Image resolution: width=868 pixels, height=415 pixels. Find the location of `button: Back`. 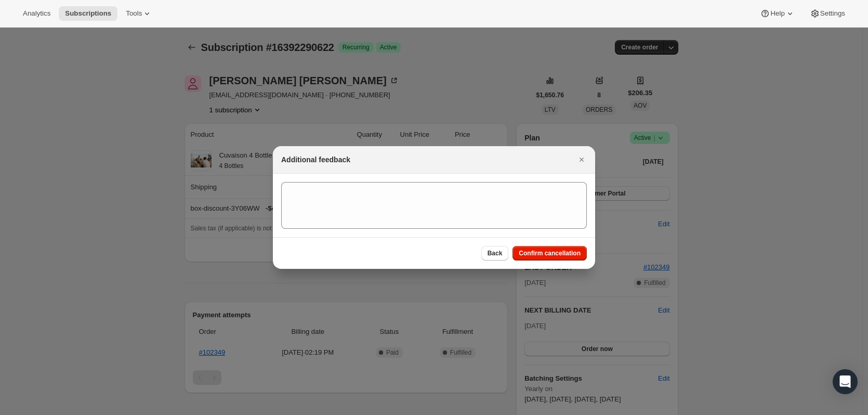

button: Back is located at coordinates (495, 253).